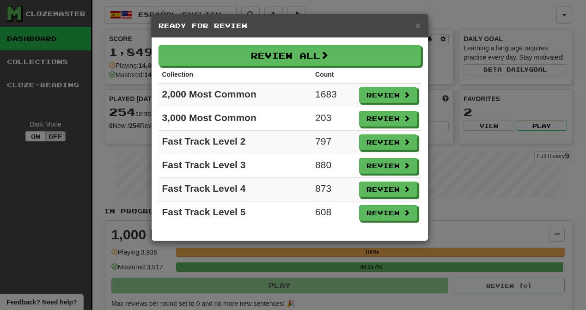  I want to click on th: Collection, so click(235, 74).